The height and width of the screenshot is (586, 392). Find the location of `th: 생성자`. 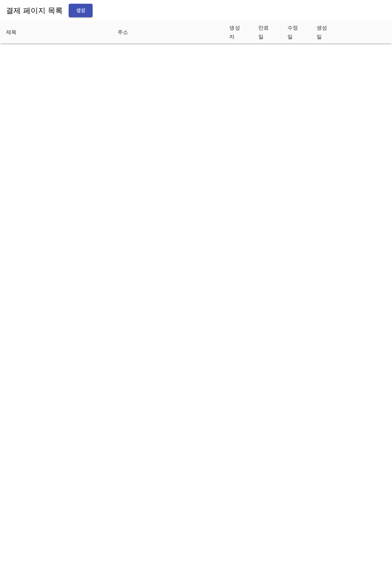

th: 생성자 is located at coordinates (238, 32).